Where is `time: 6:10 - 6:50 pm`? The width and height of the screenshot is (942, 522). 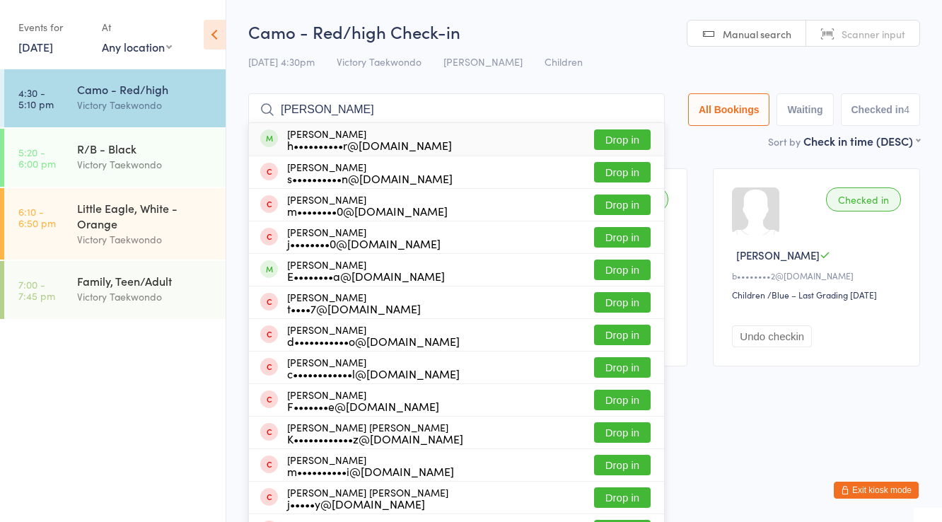
time: 6:10 - 6:50 pm is located at coordinates (37, 217).